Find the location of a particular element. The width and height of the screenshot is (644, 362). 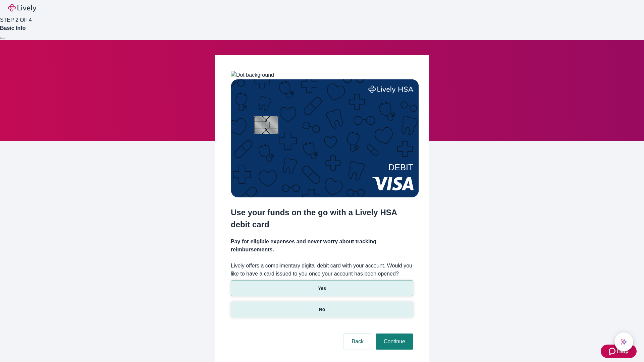

h2: Use your funds on the go with a Lively HSA debit card is located at coordinates (322, 218).